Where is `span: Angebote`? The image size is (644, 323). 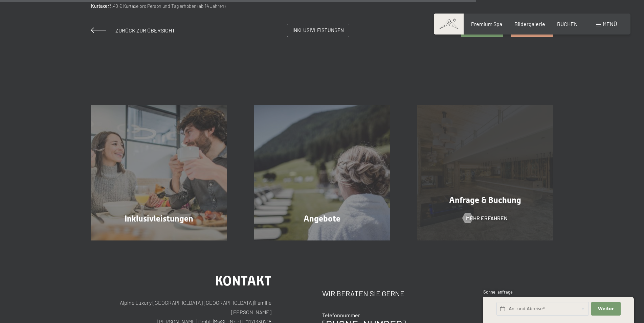
span: Angebote is located at coordinates (322, 219).